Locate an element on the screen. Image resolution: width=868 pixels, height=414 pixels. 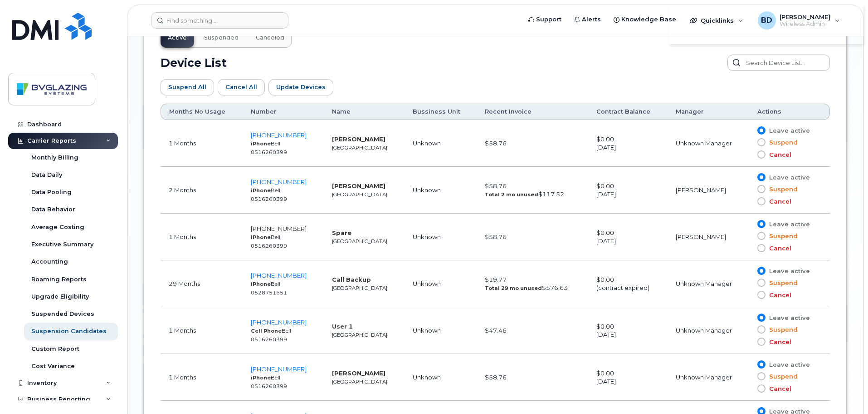
strong: Total 2 mo unused is located at coordinates (511, 194).